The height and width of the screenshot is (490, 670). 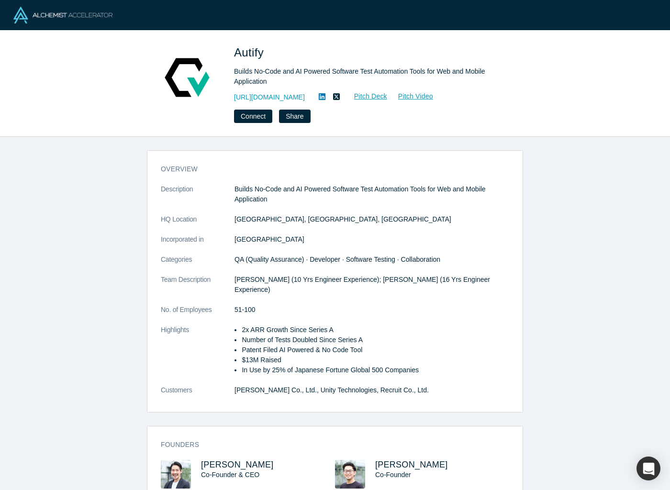 What do you see at coordinates (198, 199) in the screenshot?
I see `dt: Description` at bounding box center [198, 199].